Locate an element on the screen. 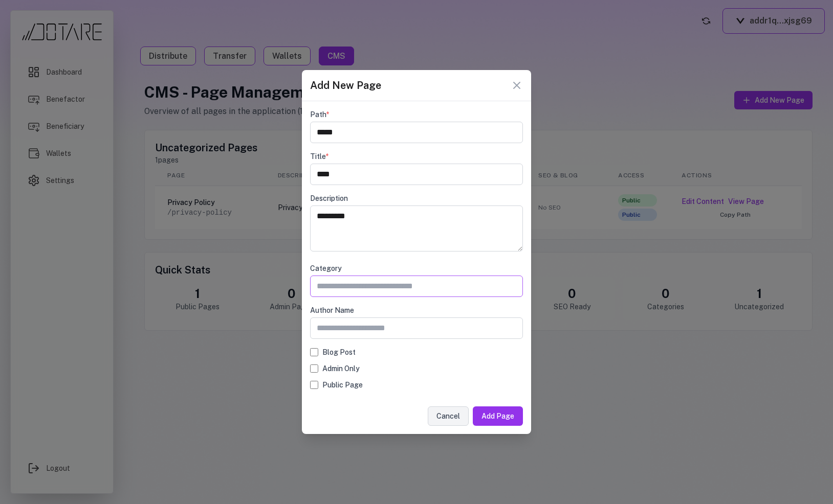  button: Cancel is located at coordinates (448, 416).